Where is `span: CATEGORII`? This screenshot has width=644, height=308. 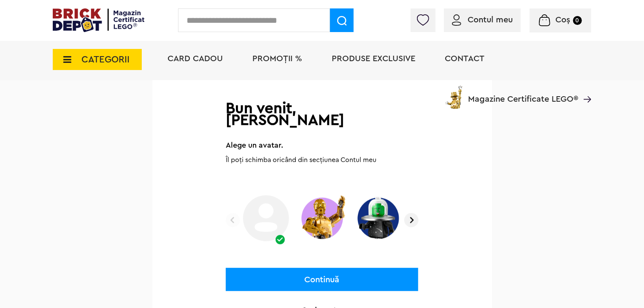 span: CATEGORII is located at coordinates (106, 59).